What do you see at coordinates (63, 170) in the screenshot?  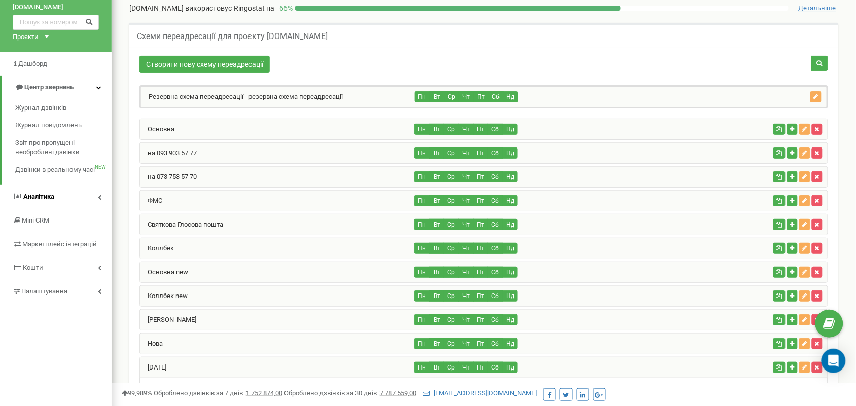 I see `a: Дзвінки в реальному часіNEW` at bounding box center [63, 170].